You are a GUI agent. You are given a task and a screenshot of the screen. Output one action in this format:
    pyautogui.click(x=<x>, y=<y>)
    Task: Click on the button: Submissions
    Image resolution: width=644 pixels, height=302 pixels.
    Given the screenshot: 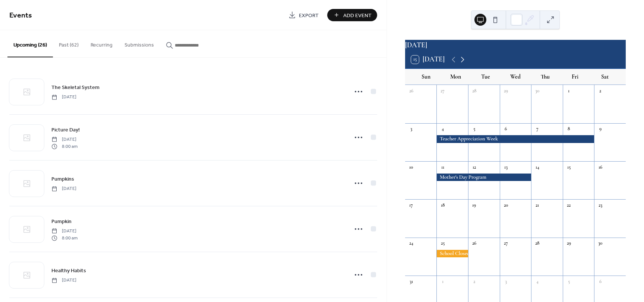 What is the action you would take?
    pyautogui.click(x=139, y=43)
    